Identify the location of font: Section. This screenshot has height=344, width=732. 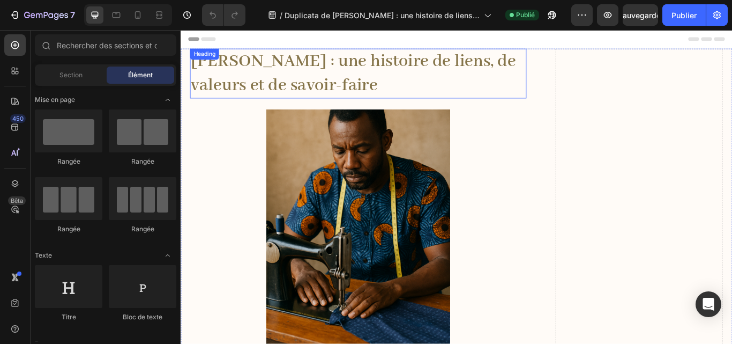
(71, 75).